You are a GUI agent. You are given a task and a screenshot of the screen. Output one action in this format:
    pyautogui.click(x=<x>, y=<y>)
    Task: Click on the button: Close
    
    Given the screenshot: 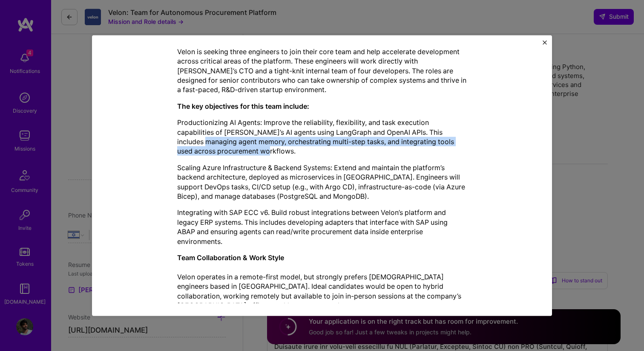 What is the action you would take?
    pyautogui.click(x=545, y=45)
    